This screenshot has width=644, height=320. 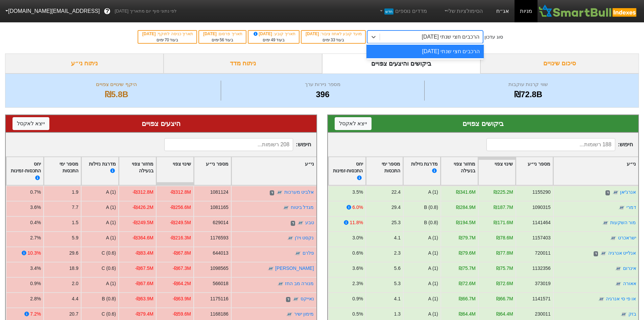 What do you see at coordinates (505, 268) in the screenshot?
I see `div: ₪75.7M` at bounding box center [505, 268].